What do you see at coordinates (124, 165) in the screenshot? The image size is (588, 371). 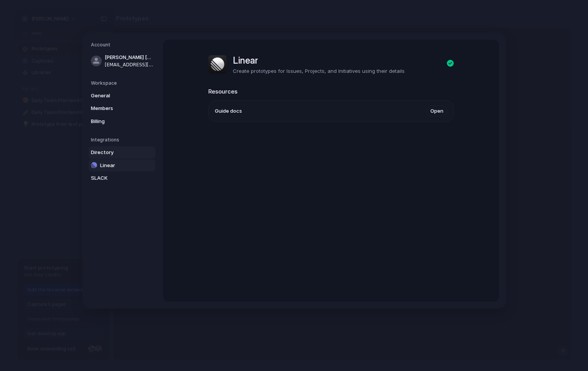 I see `span: Linear` at bounding box center [124, 165].